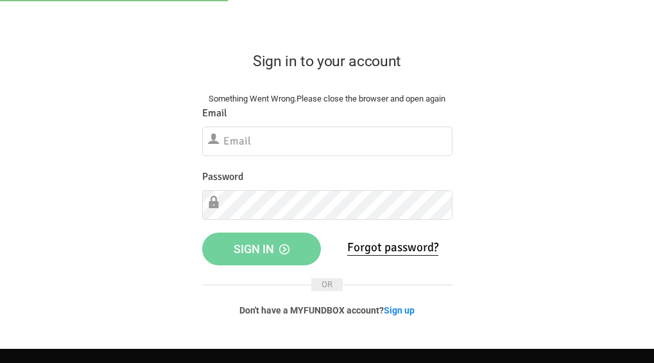  Describe the element at coordinates (327, 141) in the screenshot. I see `input: Email` at that location.